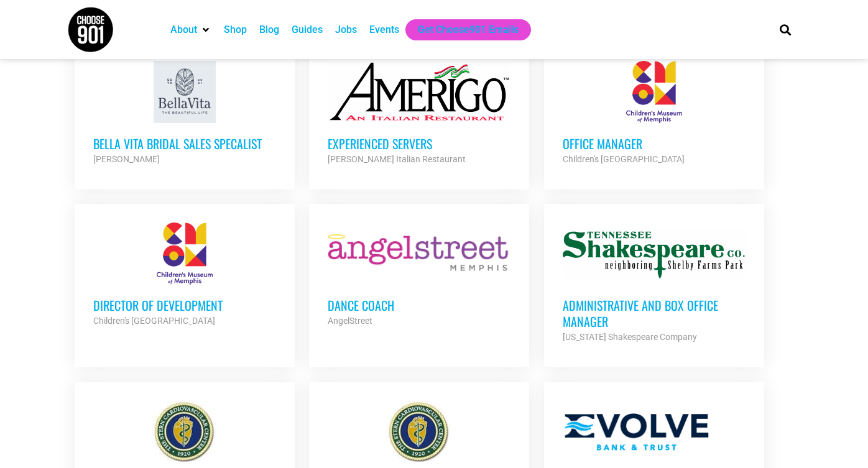 The width and height of the screenshot is (868, 468). What do you see at coordinates (654, 144) in the screenshot?
I see `h3: Office Manager` at bounding box center [654, 144].